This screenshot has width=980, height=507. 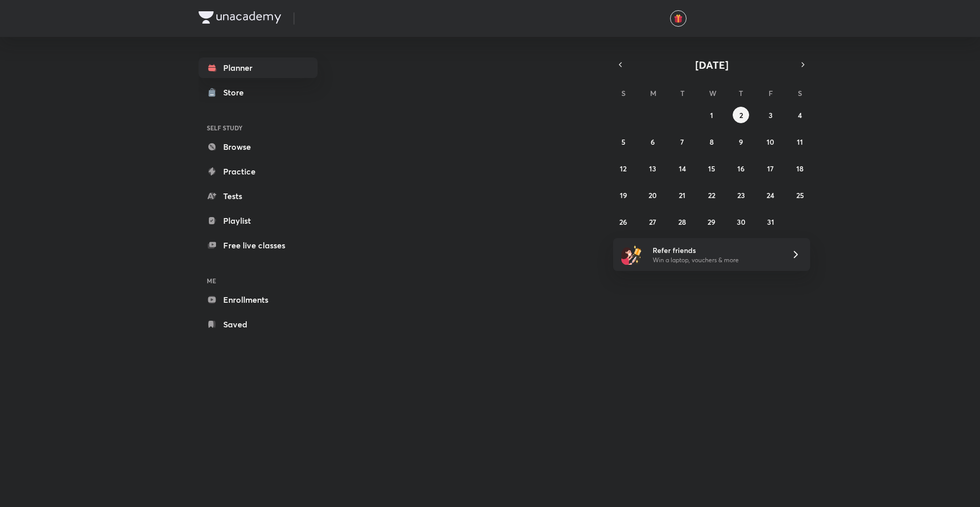 What do you see at coordinates (653, 93) in the screenshot?
I see `abbr: Monday` at bounding box center [653, 93].